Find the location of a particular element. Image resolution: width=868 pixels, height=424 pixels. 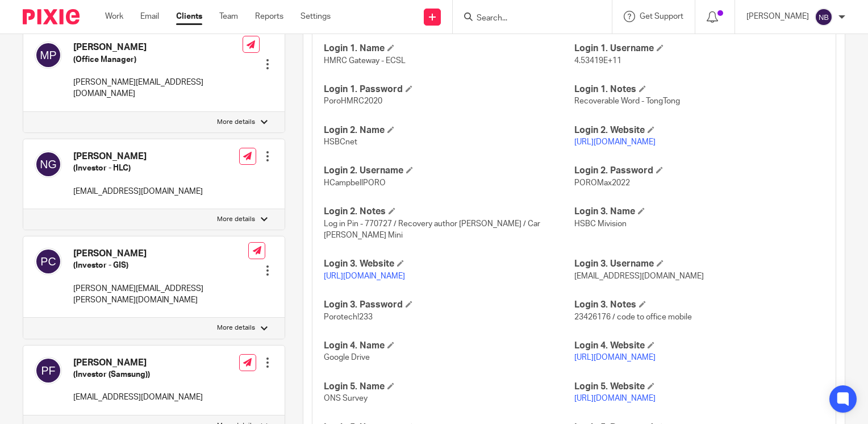

span: Google Drive is located at coordinates (346, 357).